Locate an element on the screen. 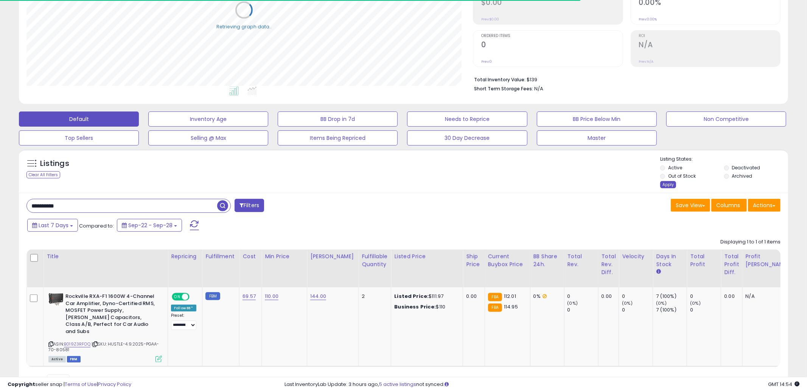  div: ASIN: is located at coordinates (105, 327).